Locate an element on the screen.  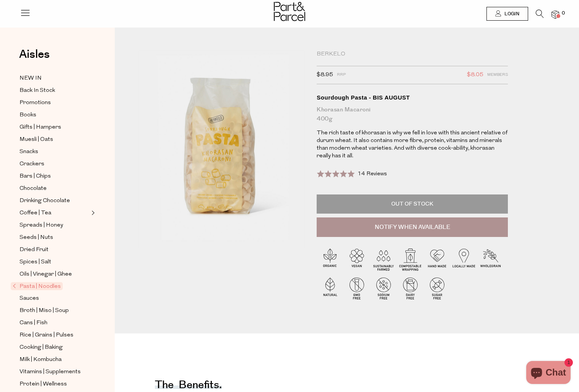
span: Protein | Wellness is located at coordinates (43, 384).